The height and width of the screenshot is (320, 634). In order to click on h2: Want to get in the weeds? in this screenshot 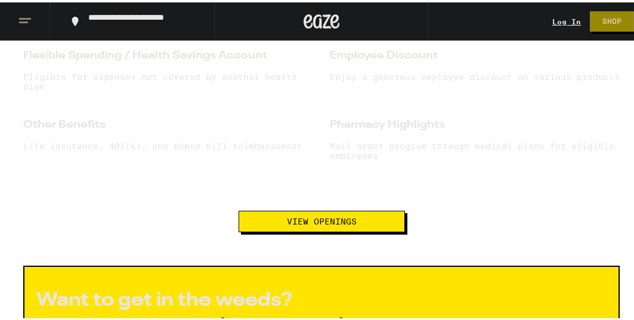, I will do `click(322, 298)`.